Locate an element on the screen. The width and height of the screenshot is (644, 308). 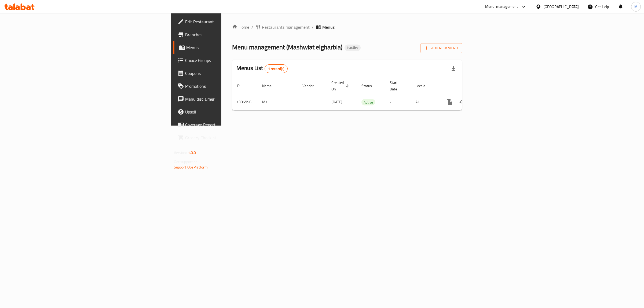
a: Edit Restaurant is located at coordinates (226, 22).